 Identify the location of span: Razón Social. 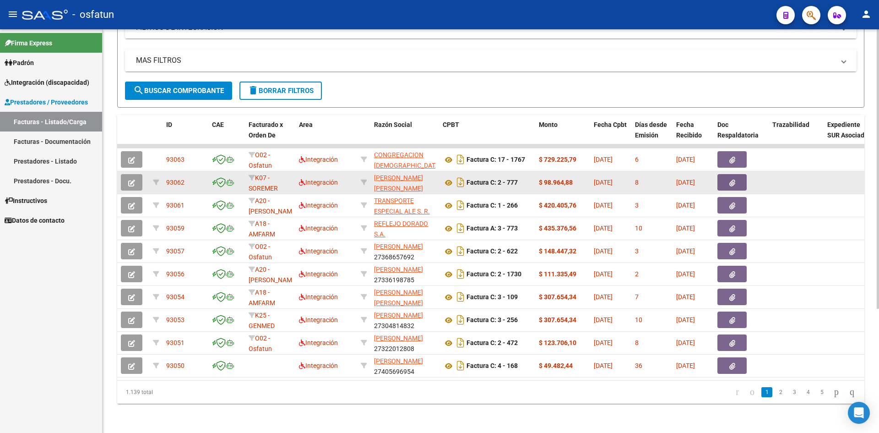
(393, 125).